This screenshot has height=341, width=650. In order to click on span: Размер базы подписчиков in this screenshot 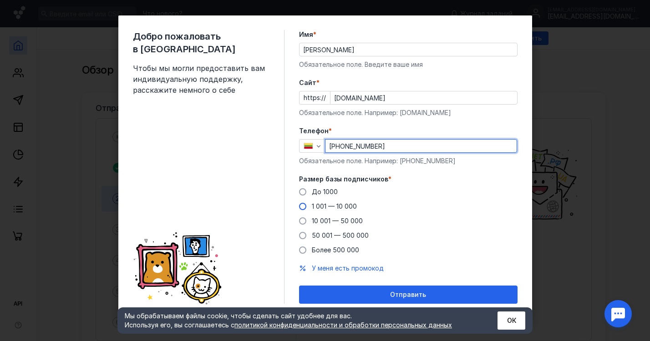, I will do `click(343, 179)`.